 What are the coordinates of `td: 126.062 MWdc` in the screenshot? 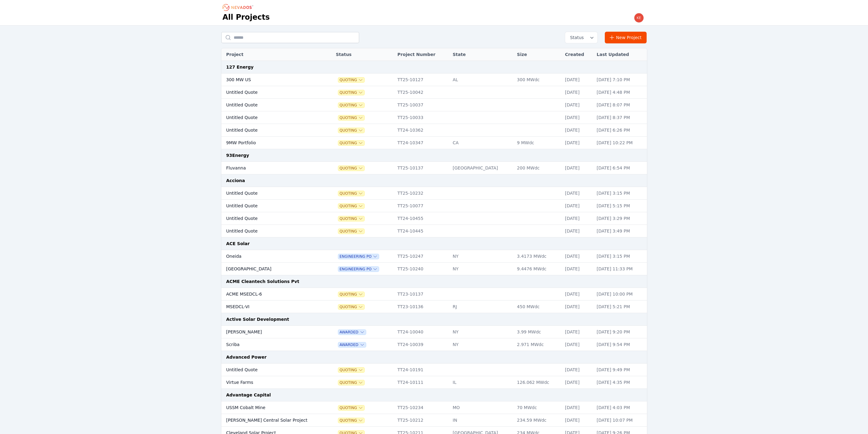 It's located at (538, 383).